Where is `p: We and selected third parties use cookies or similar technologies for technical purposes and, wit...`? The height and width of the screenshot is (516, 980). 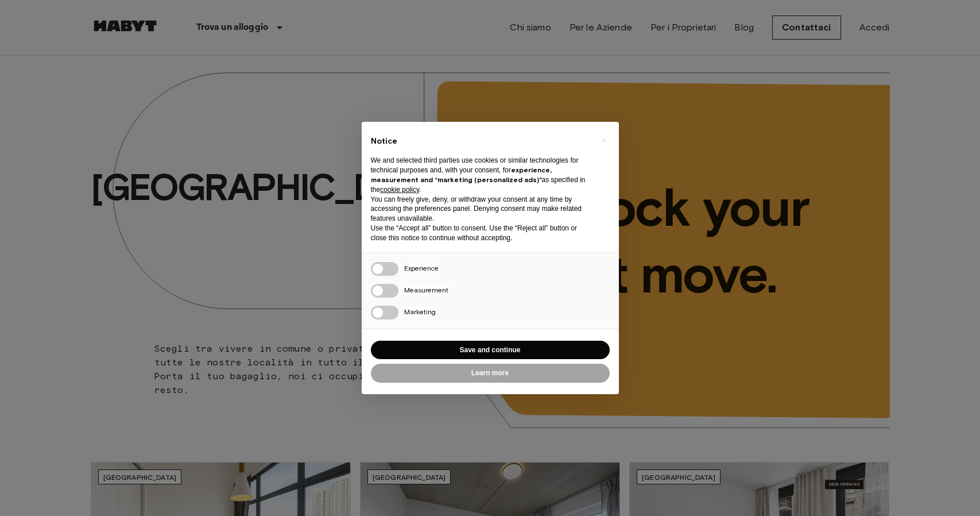 p: We and selected third parties use cookies or similar technologies for technical purposes and, wit... is located at coordinates (481, 174).